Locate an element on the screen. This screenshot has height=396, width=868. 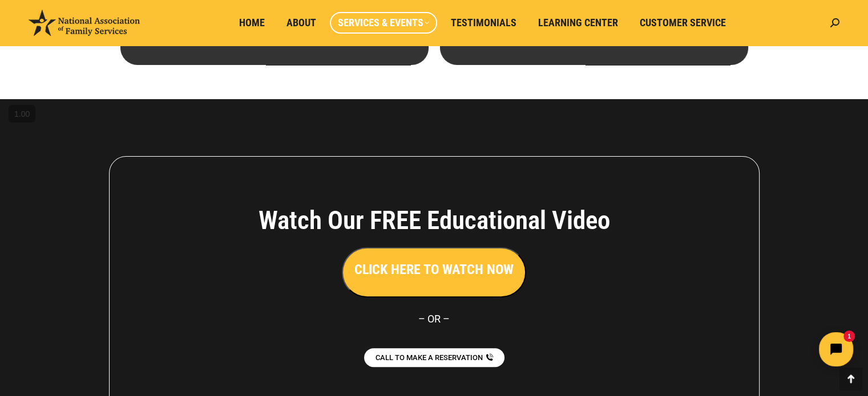
h3: CLICK HERE TO WATCH NOW is located at coordinates (434, 270).